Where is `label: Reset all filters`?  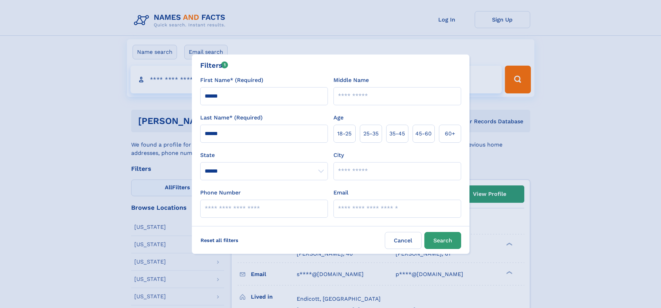
label: Reset all filters is located at coordinates (219, 240).